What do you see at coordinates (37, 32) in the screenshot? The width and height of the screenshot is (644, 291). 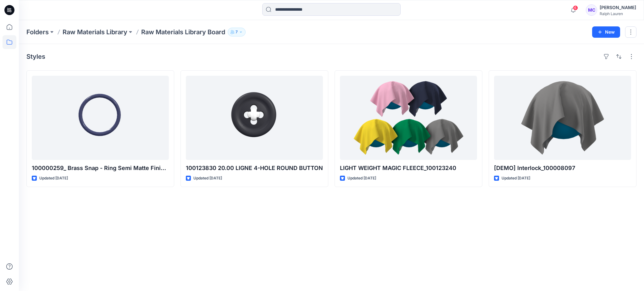 I see `a: Folders` at bounding box center [37, 32].